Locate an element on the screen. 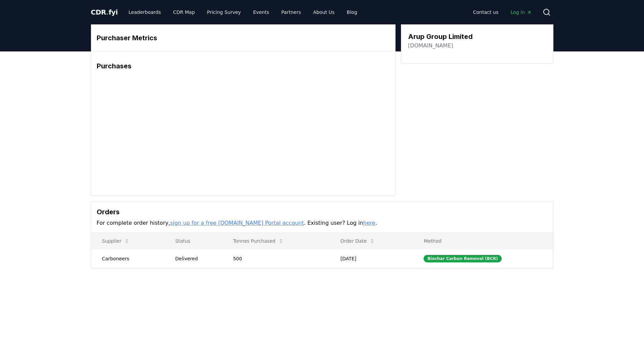 This screenshot has height=349, width=644. a: About Us is located at coordinates (324, 12).